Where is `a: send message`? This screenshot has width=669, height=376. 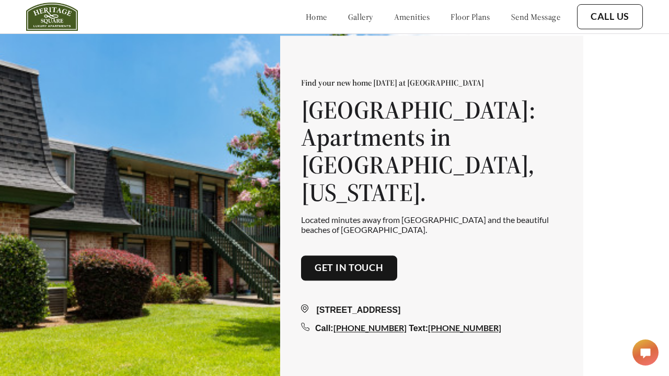
a: send message is located at coordinates (536, 17).